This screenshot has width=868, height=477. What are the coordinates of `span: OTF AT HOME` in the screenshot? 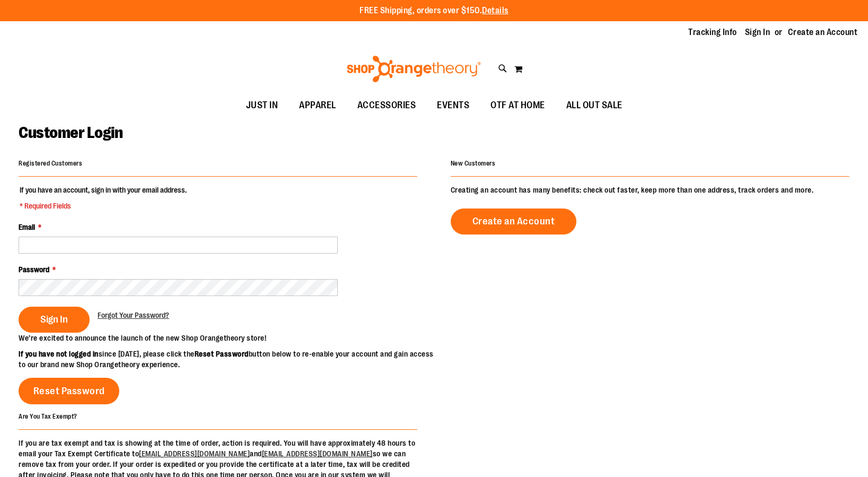 It's located at (517, 105).